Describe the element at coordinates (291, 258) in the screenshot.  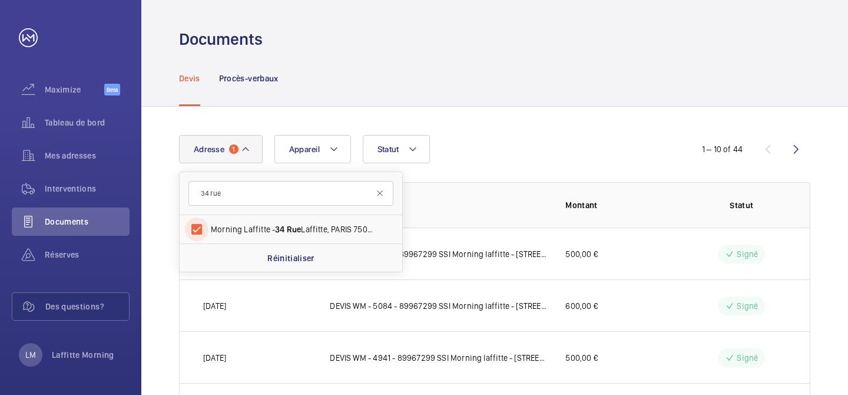
I see `p: Réinitialiser` at that location.